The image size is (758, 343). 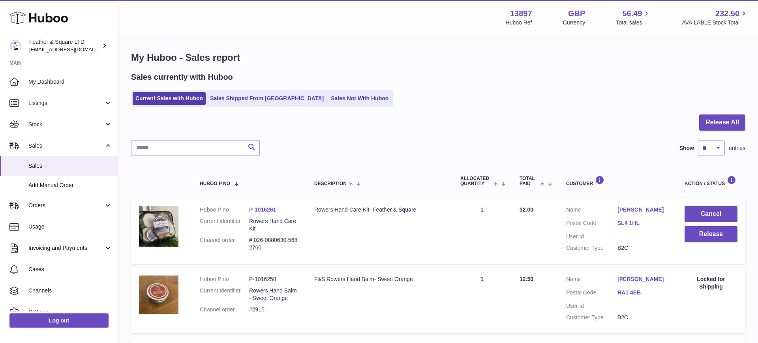 I want to click on span: 232.50, so click(x=727, y=13).